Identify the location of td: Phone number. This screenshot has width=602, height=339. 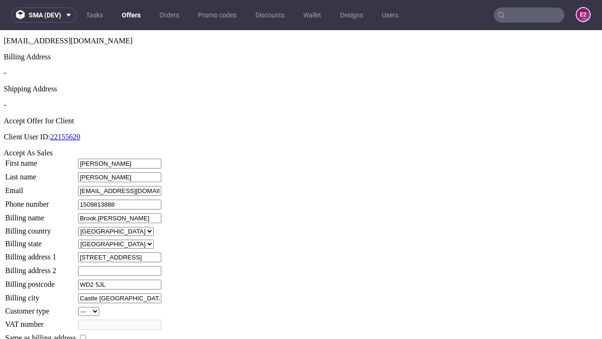
(40, 174).